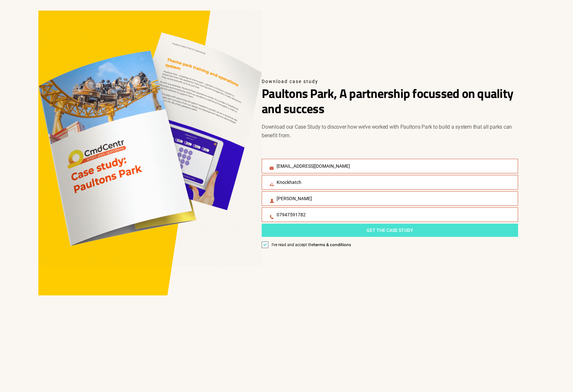 The width and height of the screenshot is (573, 392). I want to click on span: Download case study, so click(390, 81).